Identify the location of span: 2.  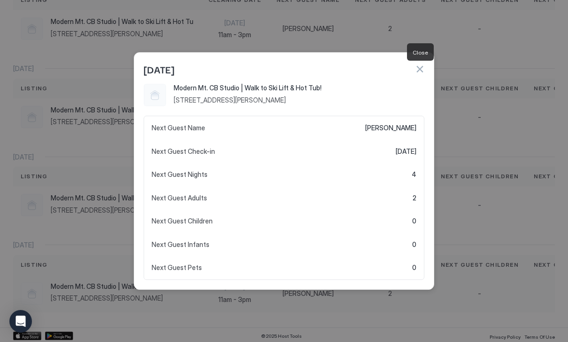
(415, 198).